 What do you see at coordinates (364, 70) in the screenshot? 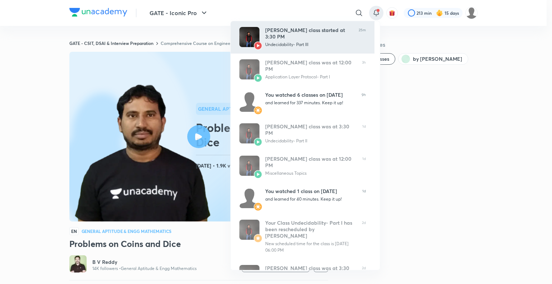
I see `span: 3h` at bounding box center [364, 70].